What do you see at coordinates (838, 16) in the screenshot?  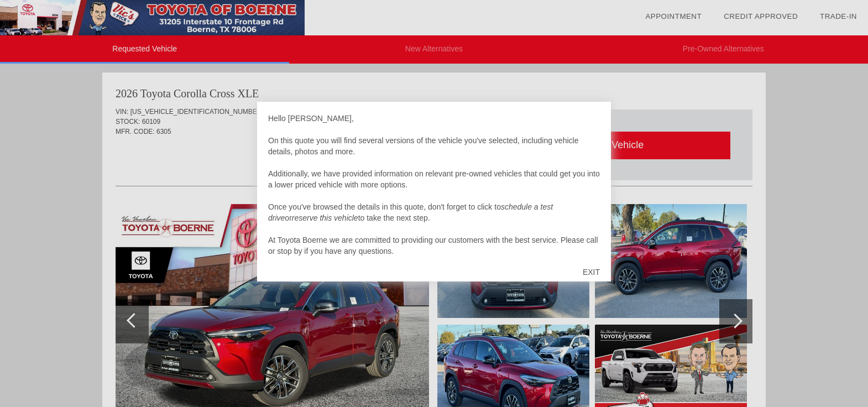 I see `a: Trade-In` at bounding box center [838, 16].